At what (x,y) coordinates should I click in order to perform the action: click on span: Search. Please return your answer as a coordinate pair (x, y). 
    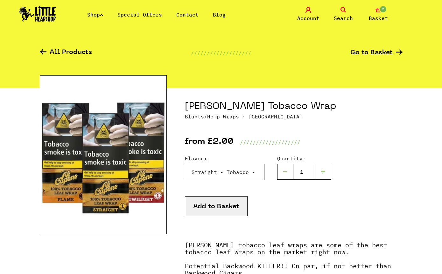
    Looking at the image, I should click on (343, 18).